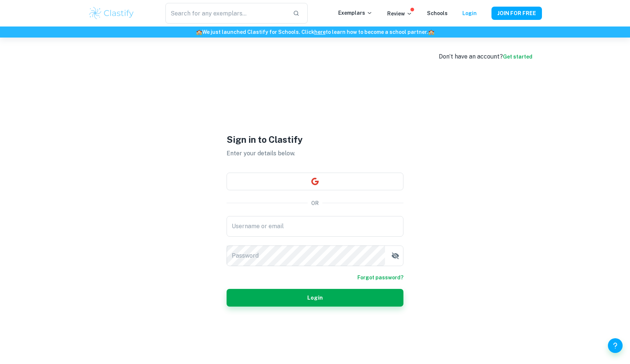 This screenshot has height=364, width=630. I want to click on h1: Sign in to Clastify, so click(315, 139).